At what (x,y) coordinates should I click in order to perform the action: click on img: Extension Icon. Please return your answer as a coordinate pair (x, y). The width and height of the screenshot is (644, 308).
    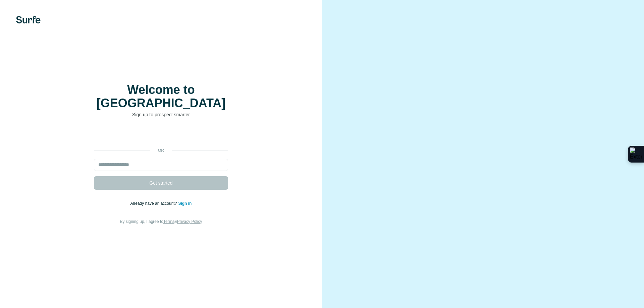
    Looking at the image, I should click on (636, 154).